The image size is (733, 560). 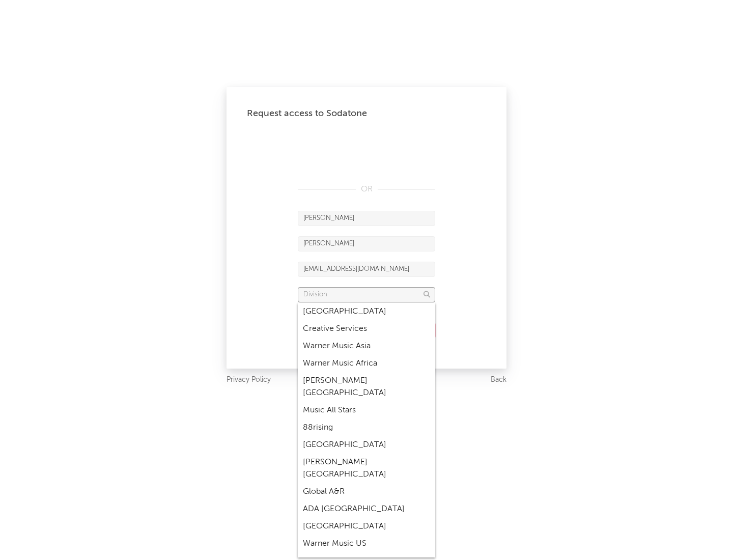 I want to click on div: Warner Music Africa, so click(x=367, y=363).